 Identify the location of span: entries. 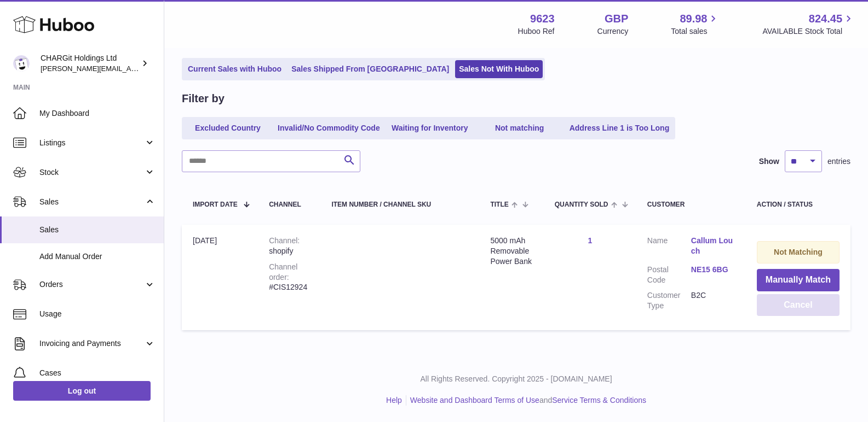
(839, 161).